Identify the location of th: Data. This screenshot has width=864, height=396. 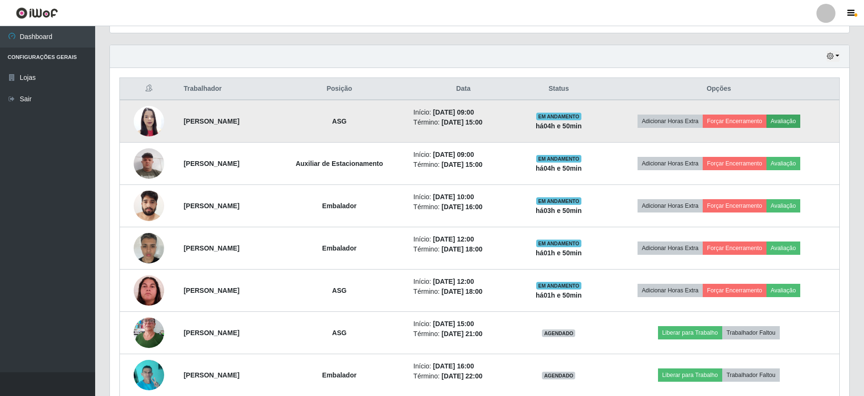
(463, 89).